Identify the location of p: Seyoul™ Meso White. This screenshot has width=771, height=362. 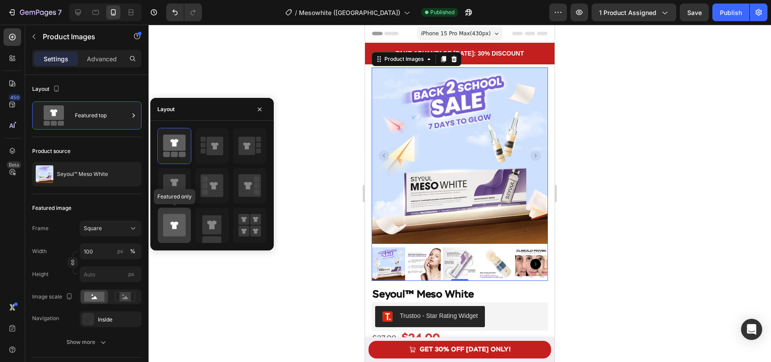
(82, 174).